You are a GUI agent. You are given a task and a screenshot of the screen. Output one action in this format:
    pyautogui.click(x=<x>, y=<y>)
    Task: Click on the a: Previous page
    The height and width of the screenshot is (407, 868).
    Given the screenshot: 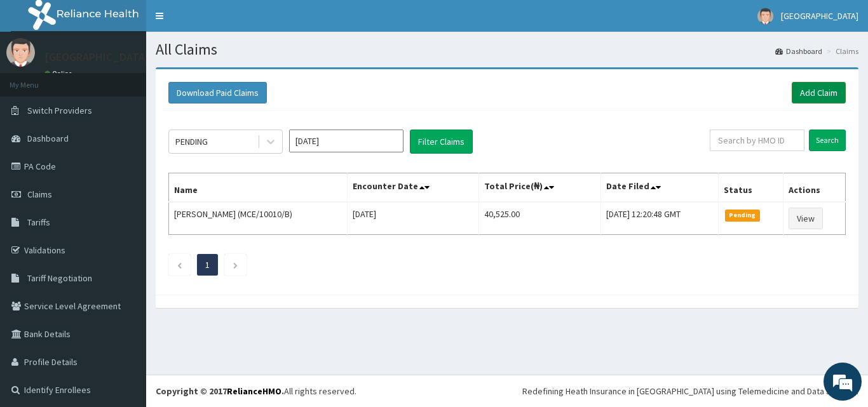 What is the action you would take?
    pyautogui.click(x=179, y=265)
    